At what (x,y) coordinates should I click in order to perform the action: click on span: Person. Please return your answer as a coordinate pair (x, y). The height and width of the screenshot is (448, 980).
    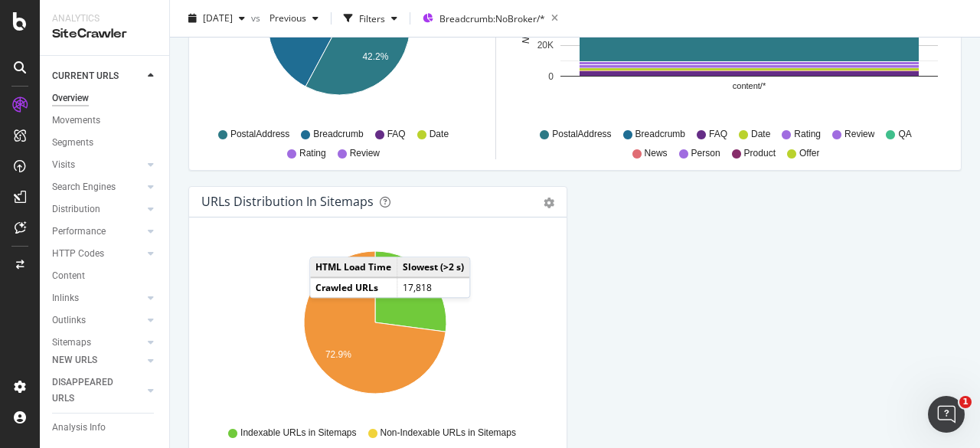
    Looking at the image, I should click on (706, 153).